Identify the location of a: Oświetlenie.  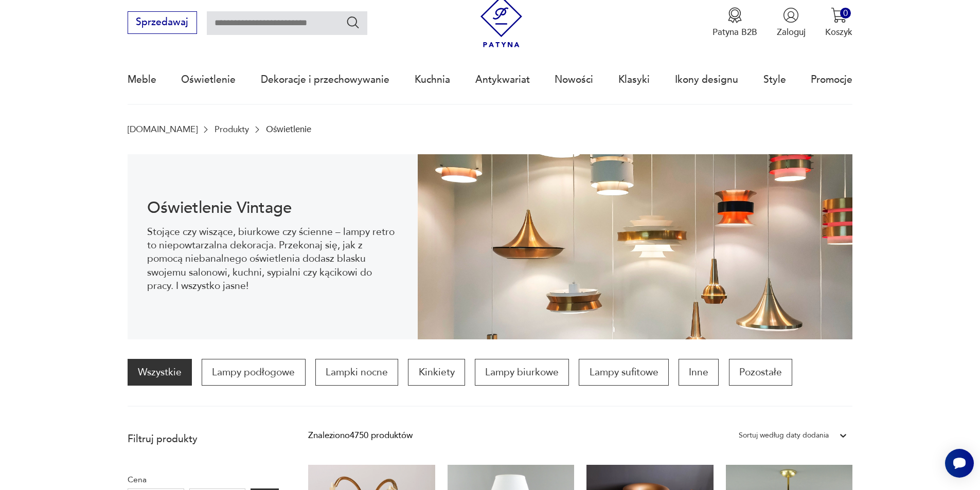
(208, 79).